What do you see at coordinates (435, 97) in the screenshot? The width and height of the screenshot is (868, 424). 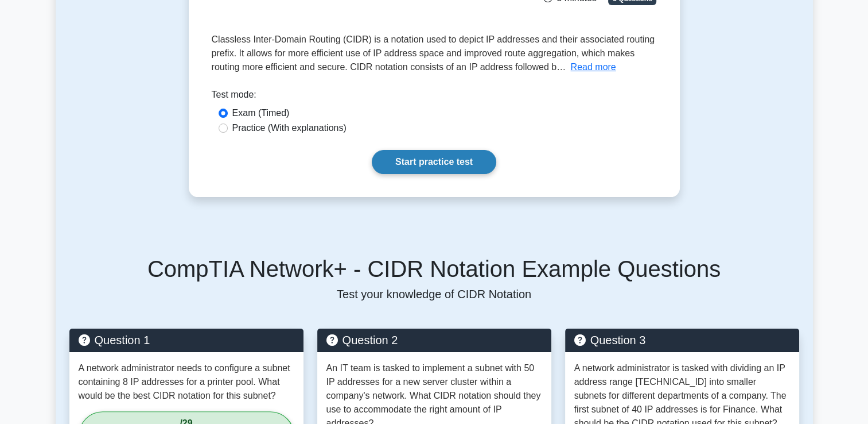 I see `div: Test mode:` at bounding box center [435, 97].